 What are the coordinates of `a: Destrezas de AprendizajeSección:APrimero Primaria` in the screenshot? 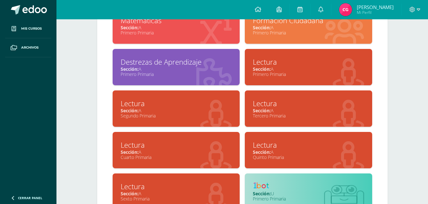 It's located at (176, 67).